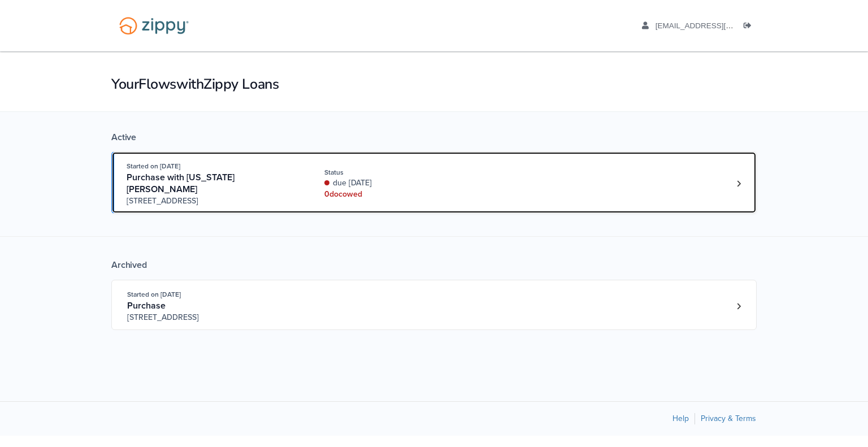  Describe the element at coordinates (399, 172) in the screenshot. I see `div: Status` at that location.